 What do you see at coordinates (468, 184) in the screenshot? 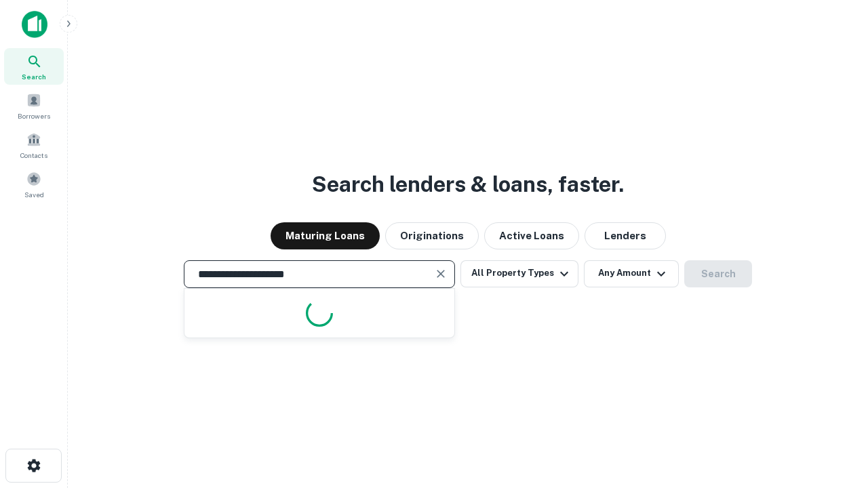
I see `h3: Search lenders & loans, faster.` at bounding box center [468, 184].